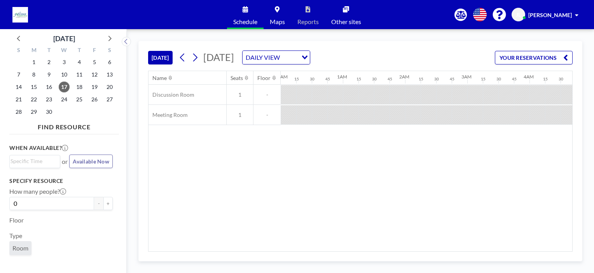 Image resolution: width=594 pixels, height=273 pixels. I want to click on span: Meeting Room, so click(168, 115).